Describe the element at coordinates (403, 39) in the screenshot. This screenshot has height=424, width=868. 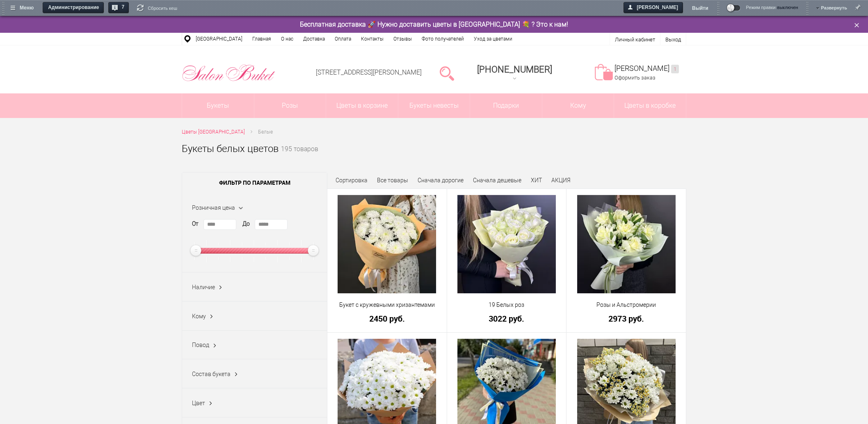
I see `a: Отзывы` at that location.